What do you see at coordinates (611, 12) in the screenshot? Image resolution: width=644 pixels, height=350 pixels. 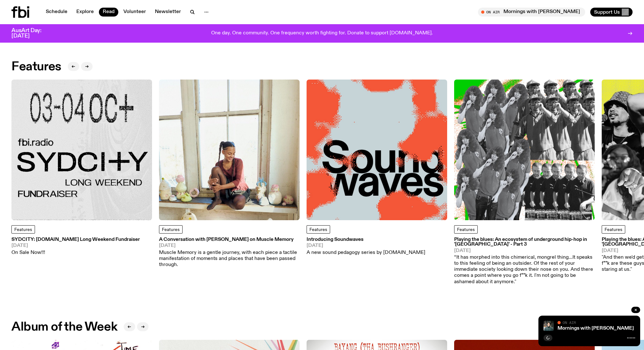 I see `button: Support Us` at bounding box center [611, 12].